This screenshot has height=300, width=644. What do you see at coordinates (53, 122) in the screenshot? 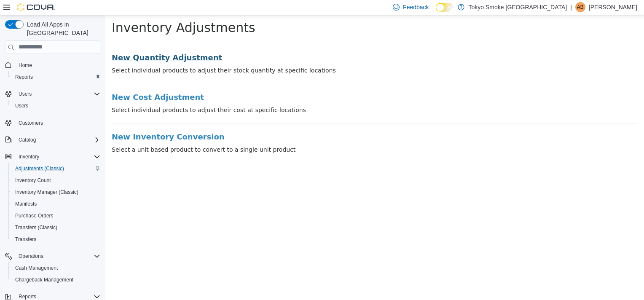
I see `button: Customers` at bounding box center [53, 122].